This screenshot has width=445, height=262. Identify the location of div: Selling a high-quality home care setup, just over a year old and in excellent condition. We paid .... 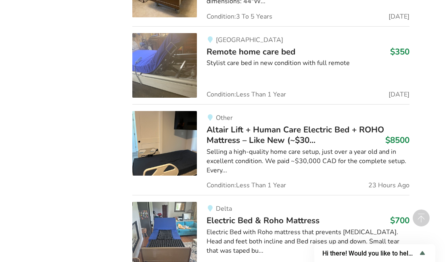
(308, 161).